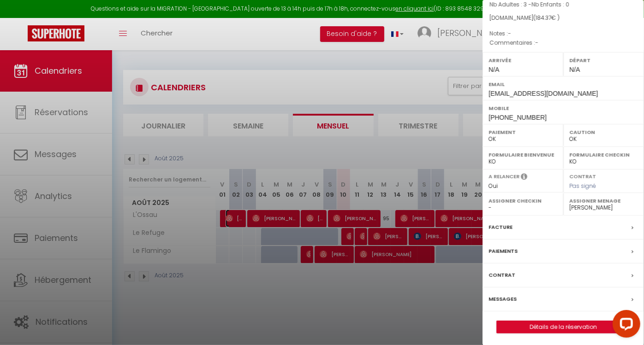 This screenshot has height=345, width=644. Describe the element at coordinates (522, 132) in the screenshot. I see `label: Paiement` at that location.